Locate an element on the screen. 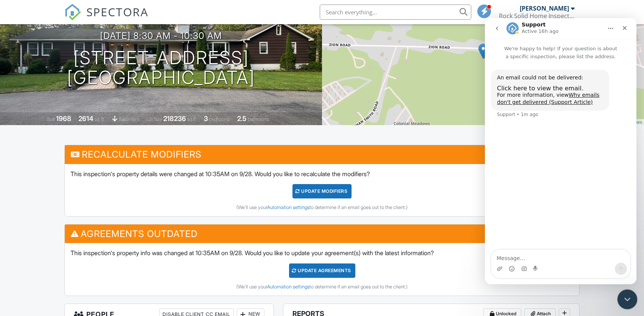 The width and height of the screenshot is (644, 316). div: Support says… is located at coordinates (76, 80).